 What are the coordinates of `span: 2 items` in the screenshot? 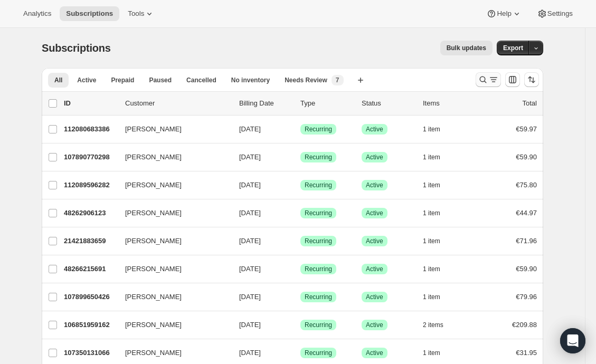 It's located at (433, 325).